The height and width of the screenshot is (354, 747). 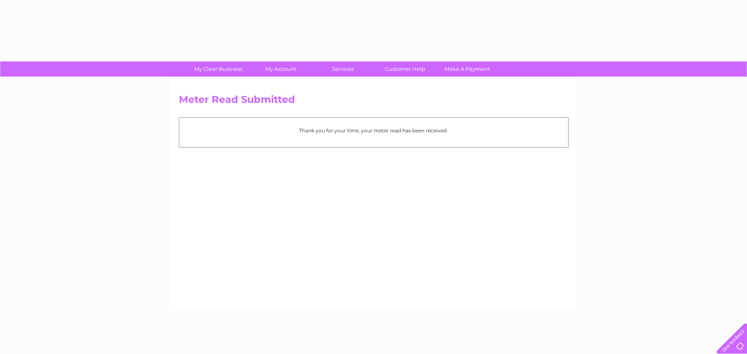 I want to click on a: My Account, so click(x=280, y=69).